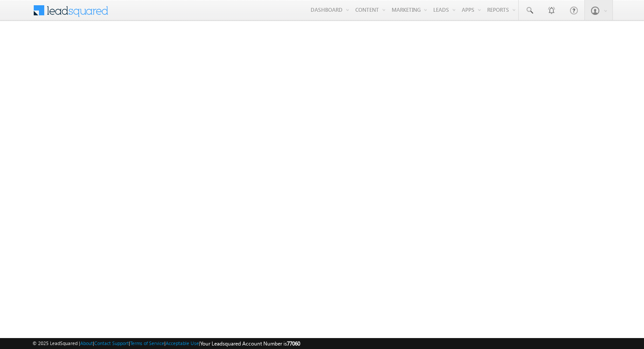 The width and height of the screenshot is (644, 349). Describe the element at coordinates (166, 343) in the screenshot. I see `span: © 2025 LeadSquared | | | | |` at that location.